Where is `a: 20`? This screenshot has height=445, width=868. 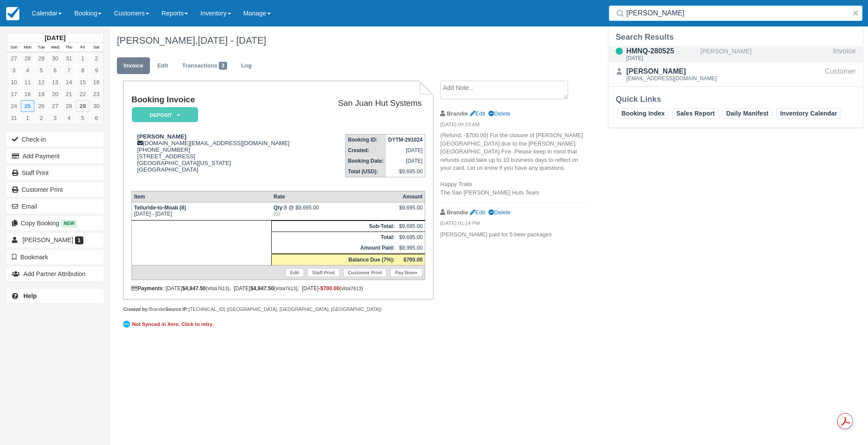
a: 20 is located at coordinates (55, 94).